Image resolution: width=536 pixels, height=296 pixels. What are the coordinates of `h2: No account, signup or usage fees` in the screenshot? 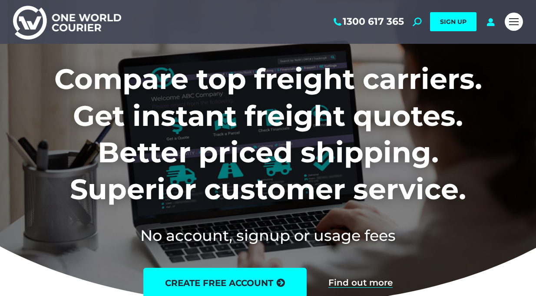 It's located at (268, 236).